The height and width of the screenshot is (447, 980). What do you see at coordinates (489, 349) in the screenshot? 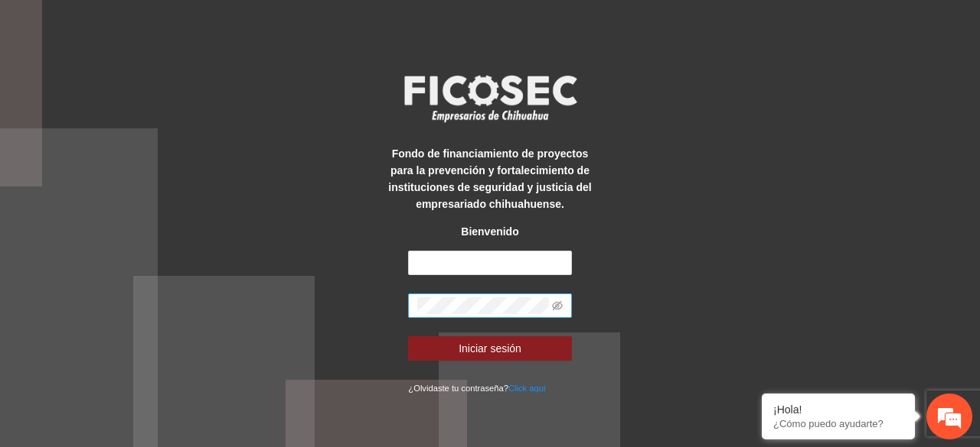
I see `button: Iniciar sesión` at bounding box center [489, 349].